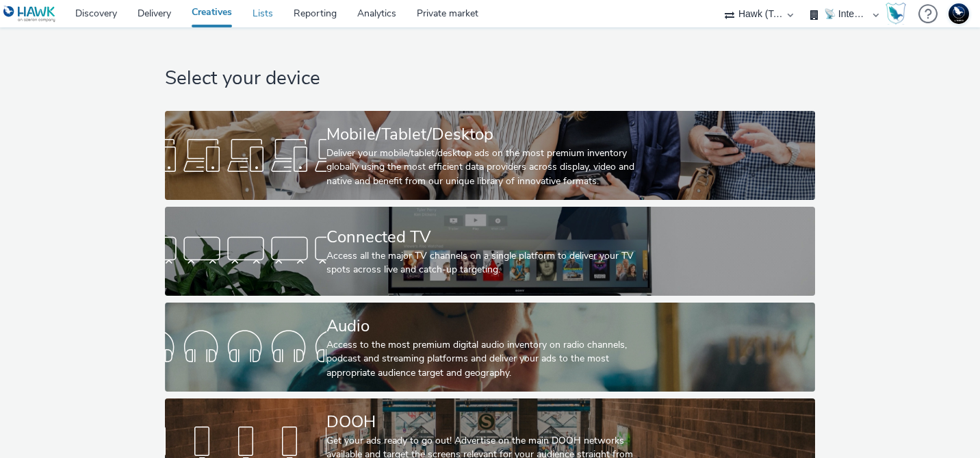 This screenshot has height=458, width=980. What do you see at coordinates (487, 237) in the screenshot?
I see `div: Connected TV` at bounding box center [487, 237].